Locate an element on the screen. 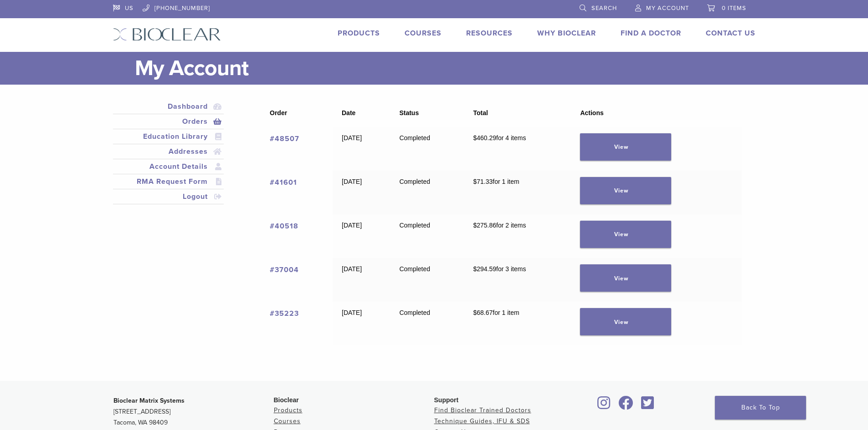  a: View order number 48507 is located at coordinates (284, 139).